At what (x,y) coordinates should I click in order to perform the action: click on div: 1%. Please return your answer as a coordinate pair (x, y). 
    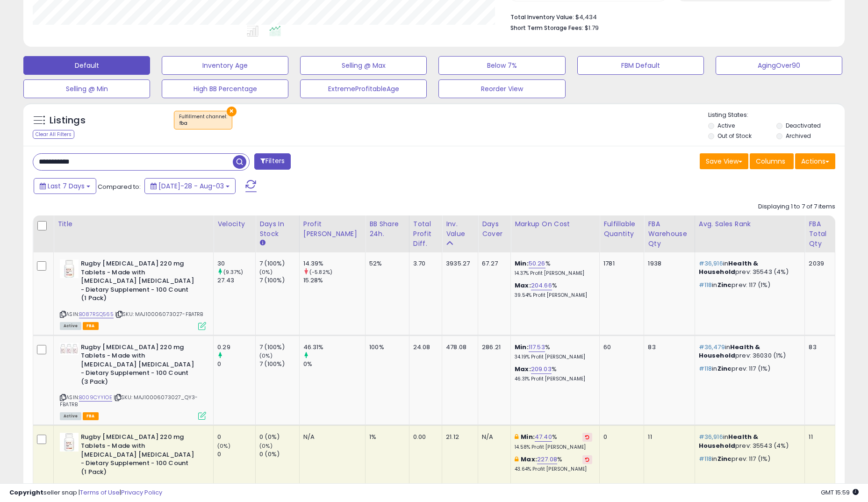
    Looking at the image, I should click on (385, 437).